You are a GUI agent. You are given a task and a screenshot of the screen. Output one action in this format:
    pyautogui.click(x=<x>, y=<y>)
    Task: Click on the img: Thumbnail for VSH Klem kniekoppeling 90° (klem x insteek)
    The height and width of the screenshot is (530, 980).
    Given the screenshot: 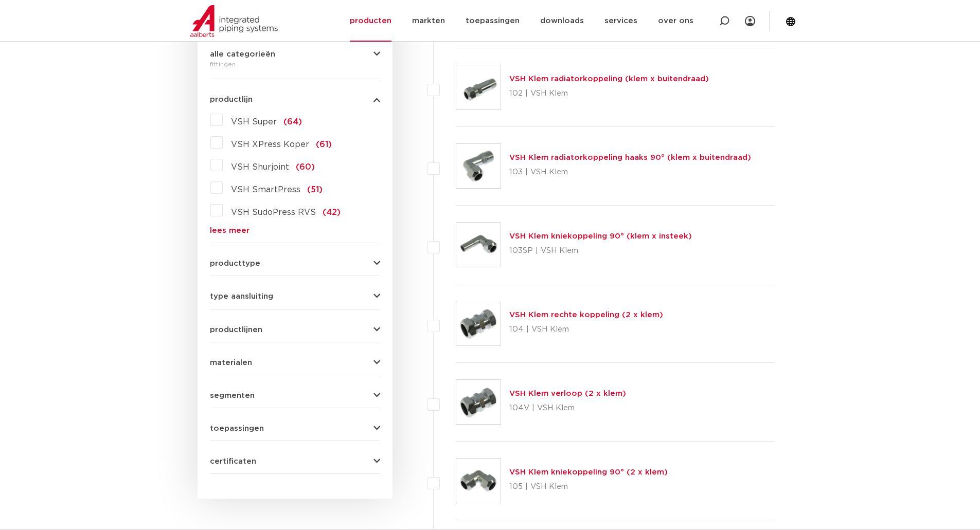 What is the action you would take?
    pyautogui.click(x=478, y=245)
    